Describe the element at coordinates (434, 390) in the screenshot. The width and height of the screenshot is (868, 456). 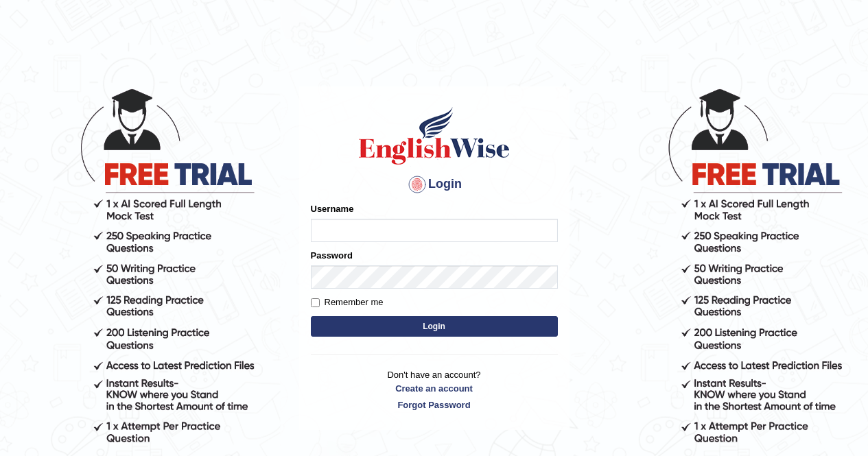
I see `p: Don't have an account?` at that location.